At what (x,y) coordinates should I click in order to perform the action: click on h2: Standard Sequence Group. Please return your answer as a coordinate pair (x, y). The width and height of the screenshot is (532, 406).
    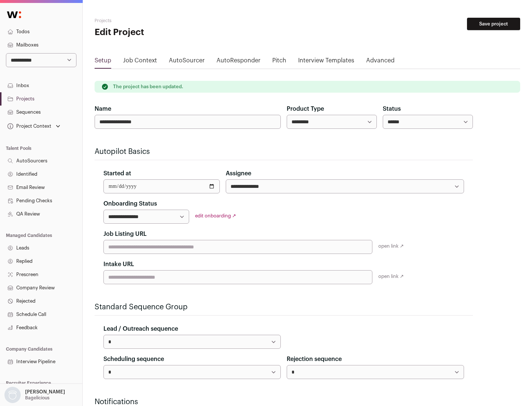
    Looking at the image, I should click on (284, 307).